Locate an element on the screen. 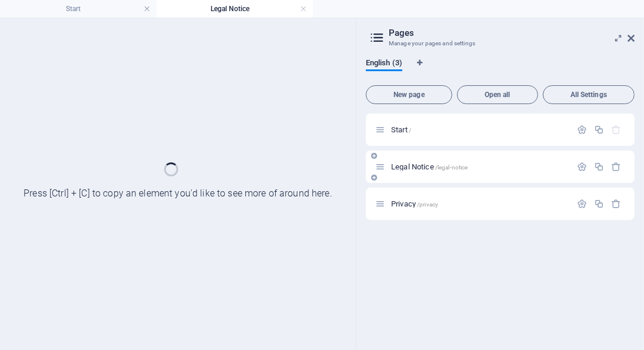 This screenshot has height=350, width=644. div: Privacy/privacy is located at coordinates (479, 204).